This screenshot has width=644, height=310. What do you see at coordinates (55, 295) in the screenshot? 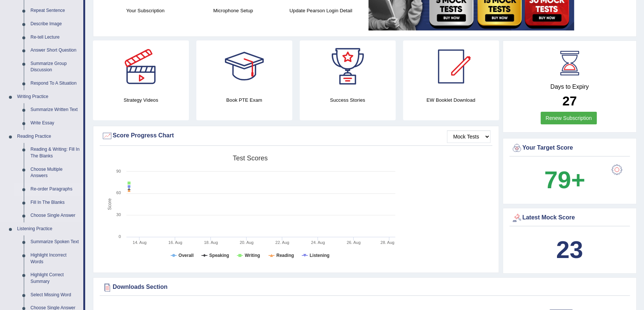
I see `a: Select Missing Word` at bounding box center [55, 295].